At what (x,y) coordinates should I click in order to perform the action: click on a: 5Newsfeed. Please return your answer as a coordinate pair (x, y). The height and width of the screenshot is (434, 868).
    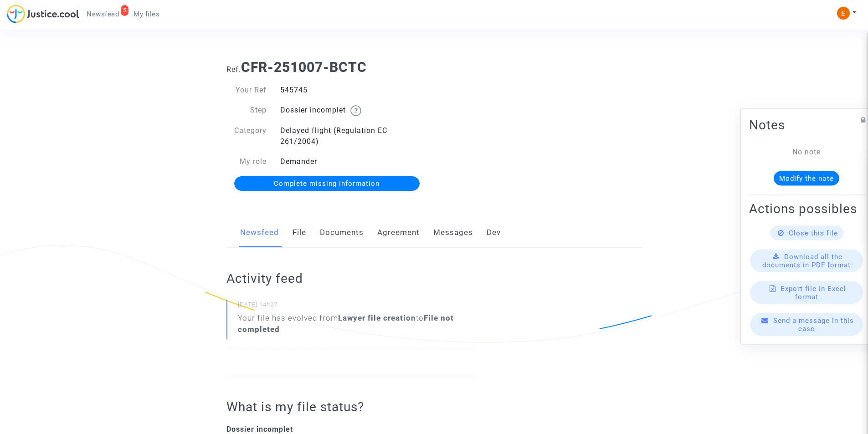
    Looking at the image, I should click on (103, 14).